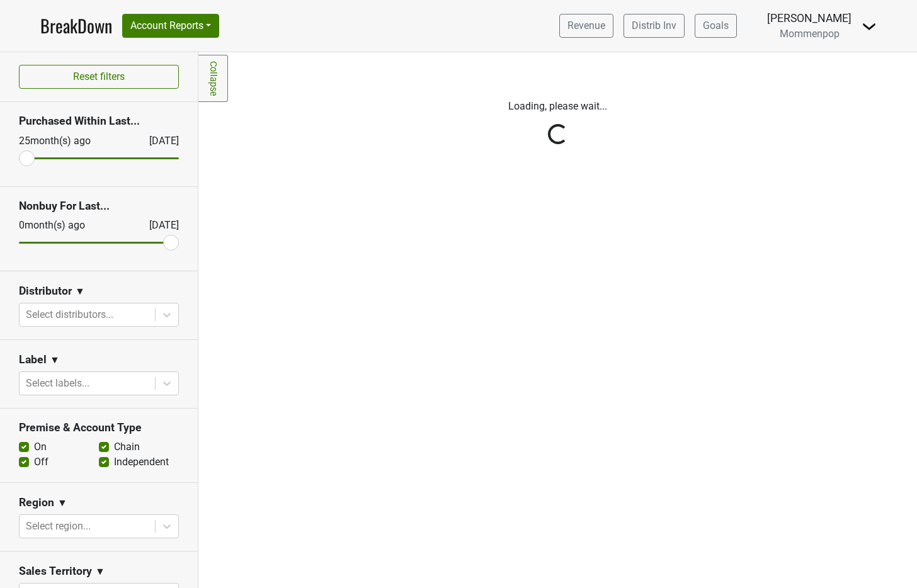 The height and width of the screenshot is (588, 917). Describe the element at coordinates (558, 106) in the screenshot. I see `p: Loading, please wait...` at that location.